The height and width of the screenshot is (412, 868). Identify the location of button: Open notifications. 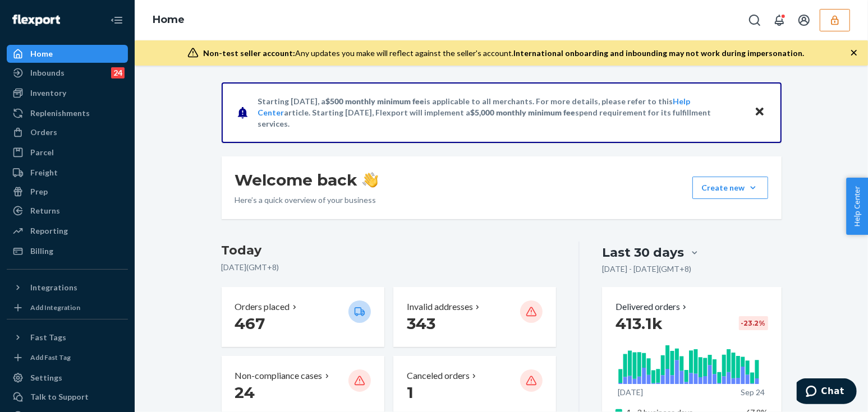
(780, 20).